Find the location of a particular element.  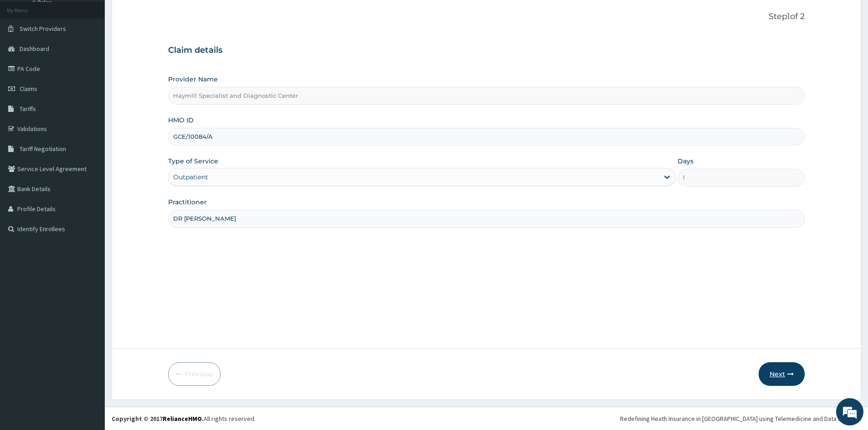

a: RelianceHMO is located at coordinates (182, 419).